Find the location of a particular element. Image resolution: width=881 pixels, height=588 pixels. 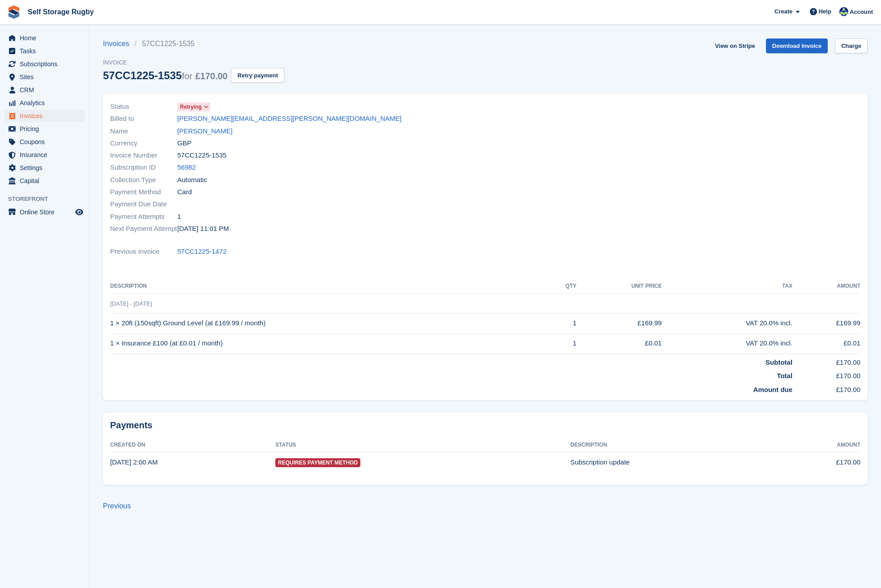

span: Automatic is located at coordinates (192, 180).